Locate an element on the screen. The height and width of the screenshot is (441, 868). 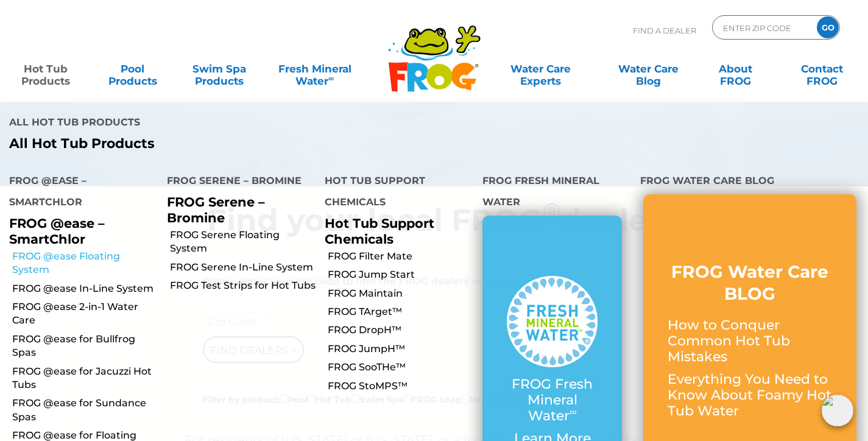
a: Water CareExperts is located at coordinates (541, 69).